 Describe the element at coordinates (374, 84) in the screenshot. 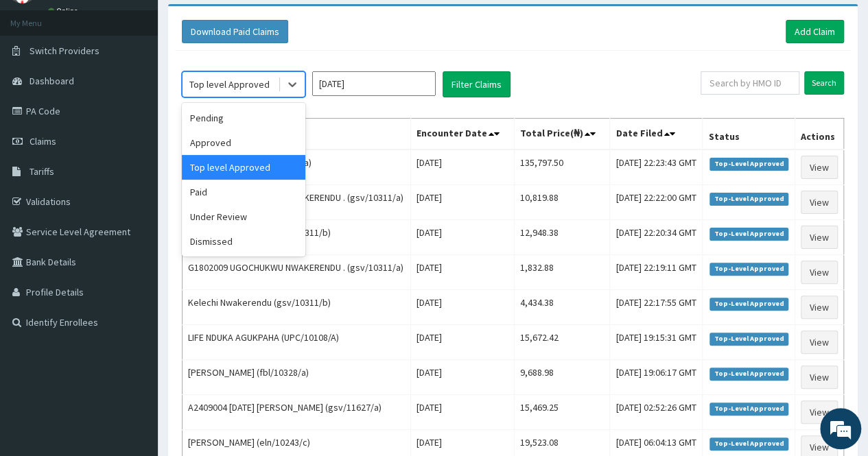

I see `input: Select Month and Year` at that location.